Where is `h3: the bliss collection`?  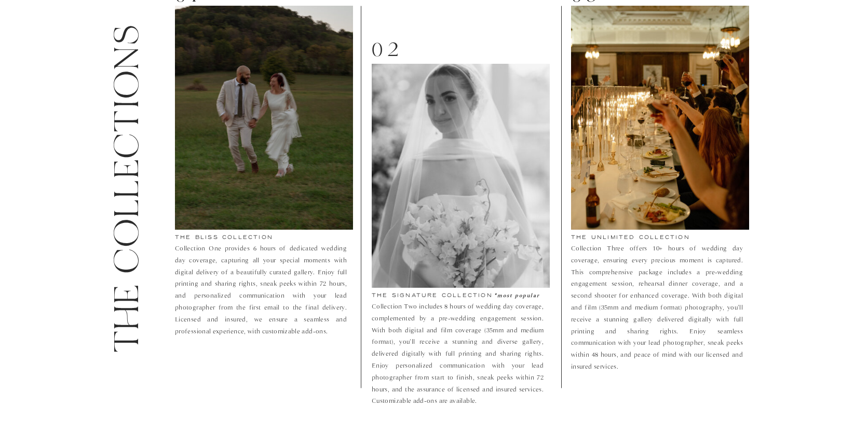
h3: the bliss collection is located at coordinates (246, 238).